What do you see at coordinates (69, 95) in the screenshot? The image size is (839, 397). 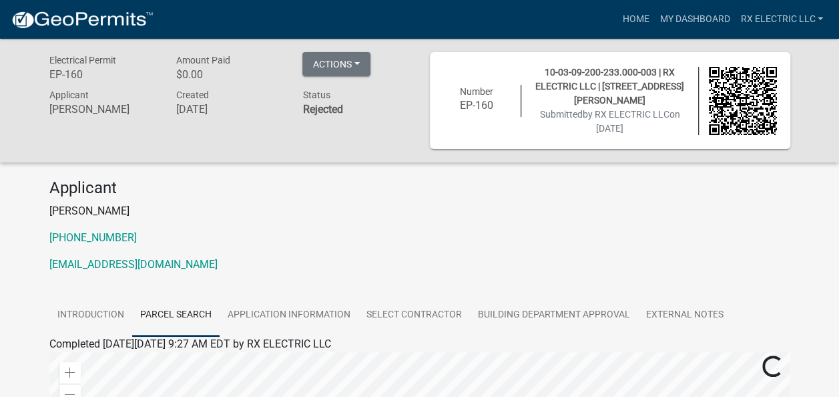 I see `span: Applicant` at bounding box center [69, 95].